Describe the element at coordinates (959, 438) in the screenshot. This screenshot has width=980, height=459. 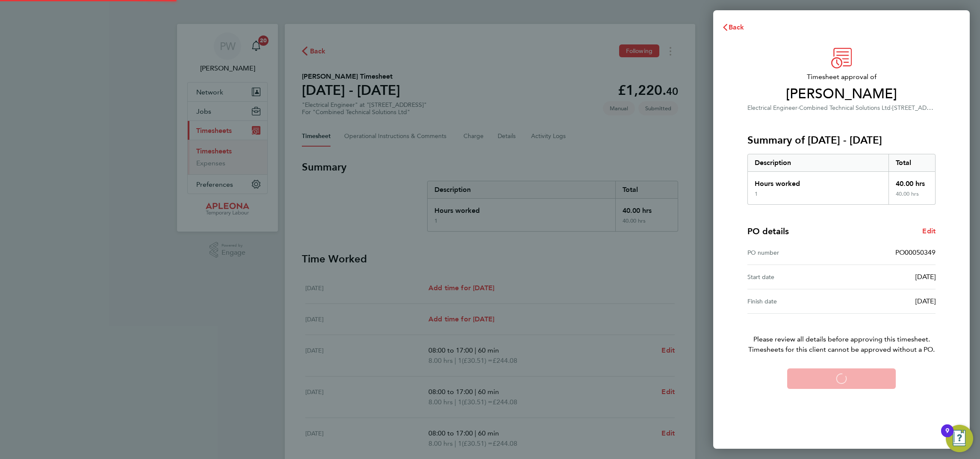
I see `button: Open Resource Center, 9 new notifications` at that location.